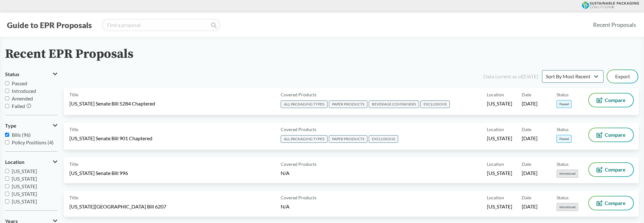  Describe the element at coordinates (69, 54) in the screenshot. I see `h2: Recent EPR Proposals` at that location.